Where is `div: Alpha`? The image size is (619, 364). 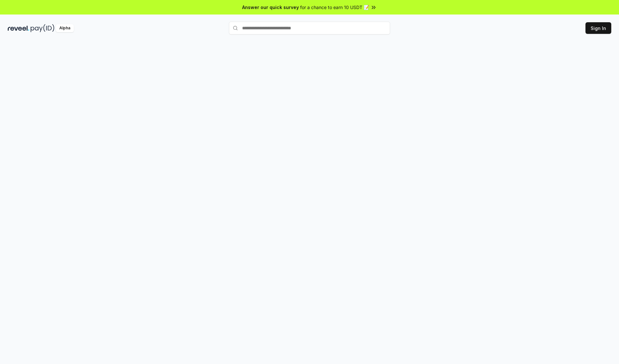
div: Alpha is located at coordinates (65, 28).